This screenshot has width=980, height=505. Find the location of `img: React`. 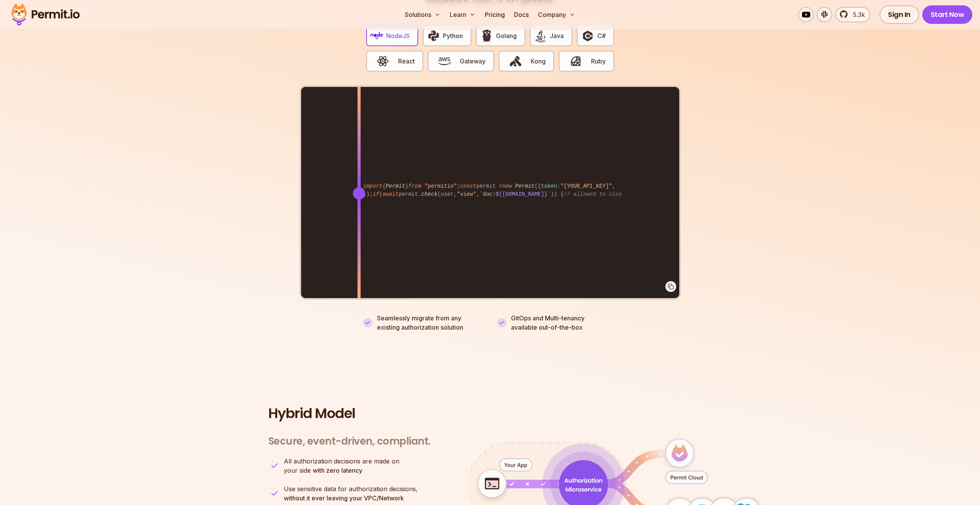

img: React is located at coordinates (383, 61).